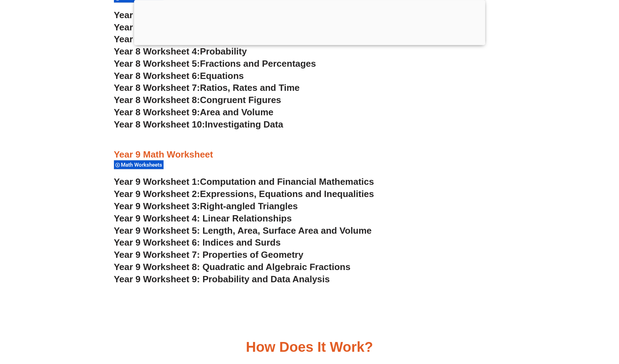 The width and height of the screenshot is (619, 364). I want to click on a: Year 9 Worksheet 4: Linear Relationships, so click(203, 218).